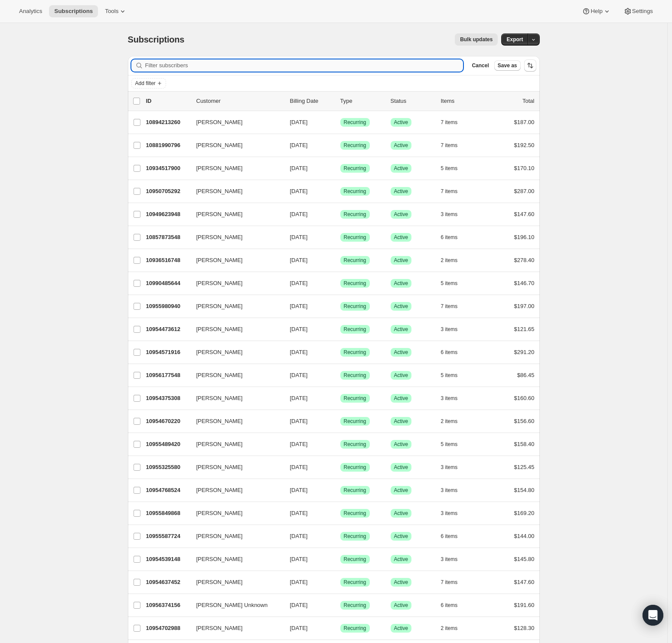 This screenshot has height=643, width=672. Describe the element at coordinates (167, 260) in the screenshot. I see `p: 10936516748` at that location.